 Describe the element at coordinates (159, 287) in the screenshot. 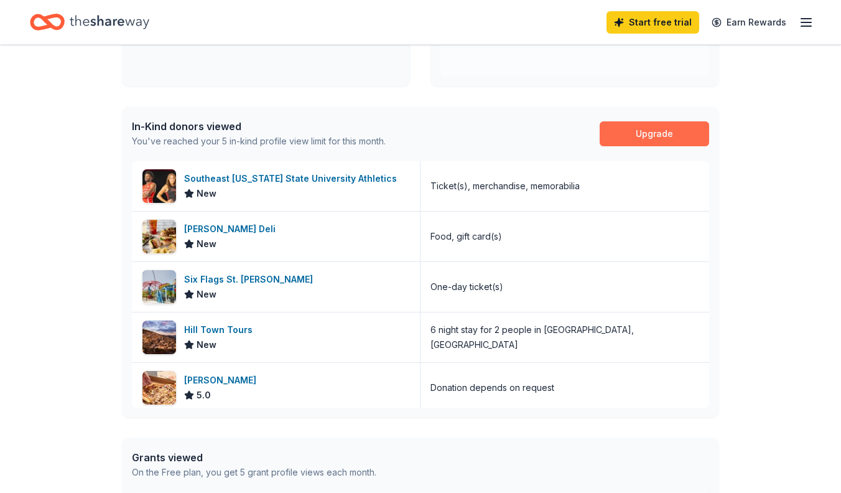

I see `img: Image for Six Flags St. Louis` at that location.